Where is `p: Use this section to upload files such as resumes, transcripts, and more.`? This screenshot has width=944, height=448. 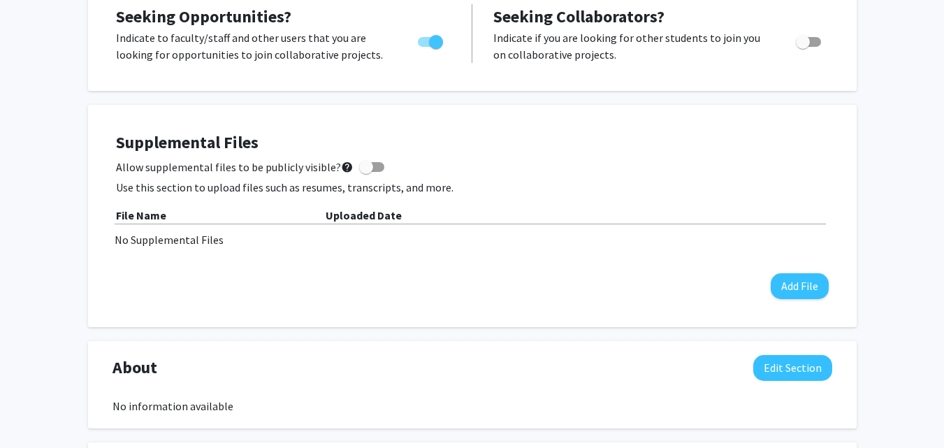 p: Use this section to upload files such as resumes, transcripts, and more. is located at coordinates (472, 187).